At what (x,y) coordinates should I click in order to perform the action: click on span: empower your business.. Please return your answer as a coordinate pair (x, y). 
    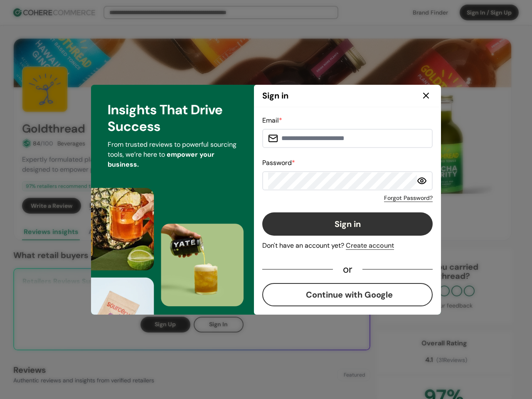
    Looking at the image, I should click on (161, 159).